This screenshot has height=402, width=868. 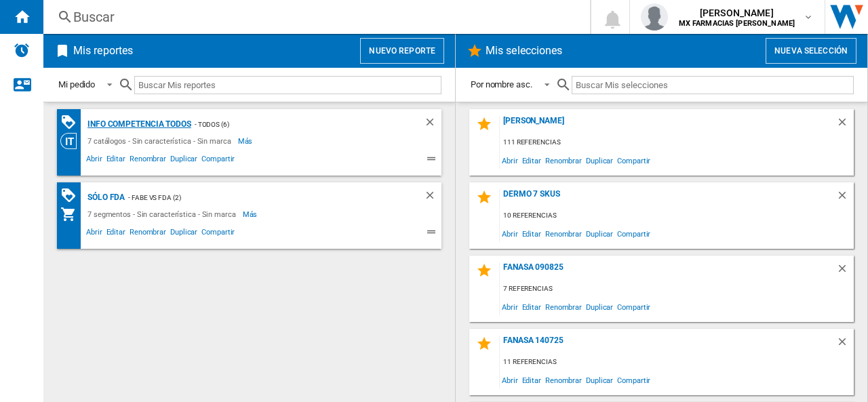 I want to click on div: Dermo 7 skus, so click(x=668, y=198).